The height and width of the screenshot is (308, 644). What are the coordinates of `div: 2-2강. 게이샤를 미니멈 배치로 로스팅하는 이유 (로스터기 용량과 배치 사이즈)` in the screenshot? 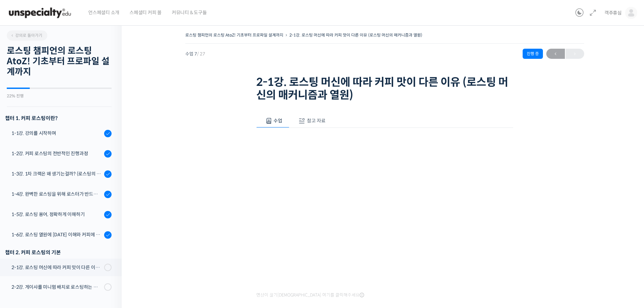 It's located at (57, 287).